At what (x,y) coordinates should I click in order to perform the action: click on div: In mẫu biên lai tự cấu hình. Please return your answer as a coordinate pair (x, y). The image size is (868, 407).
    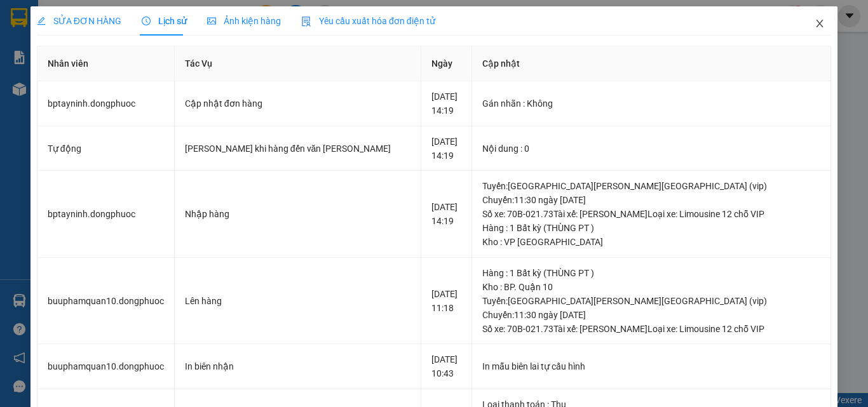
    Looking at the image, I should click on (651, 367).